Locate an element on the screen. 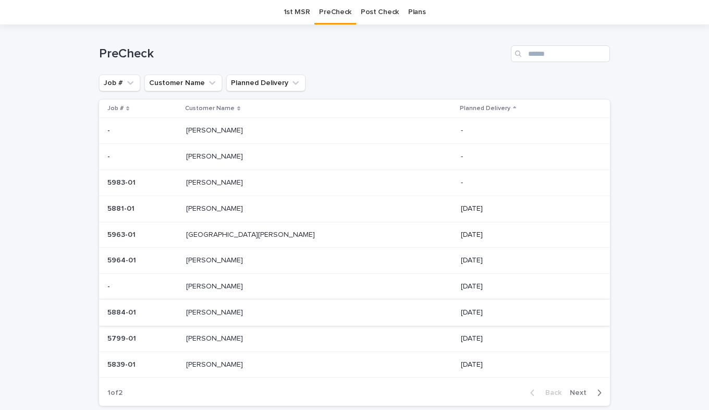  p: 5799-01 is located at coordinates (123, 337).